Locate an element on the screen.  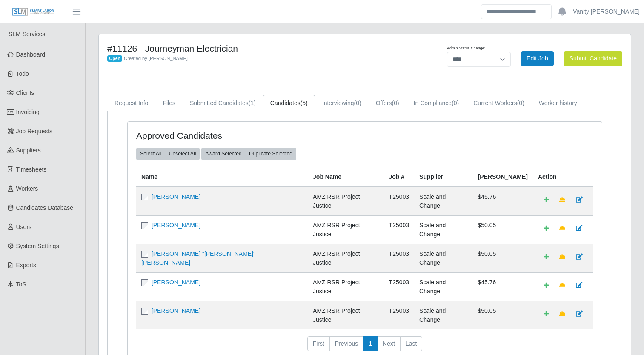
a: Current Workers is located at coordinates (499, 103).